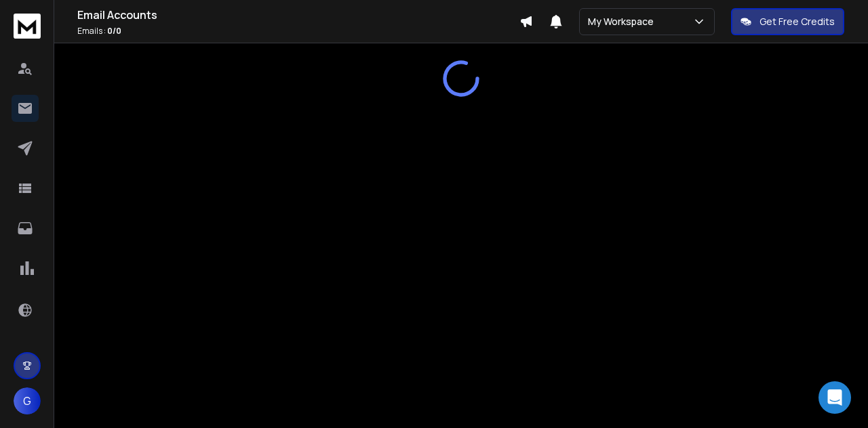 The image size is (868, 428). Describe the element at coordinates (298, 15) in the screenshot. I see `h1: Email Accounts` at that location.